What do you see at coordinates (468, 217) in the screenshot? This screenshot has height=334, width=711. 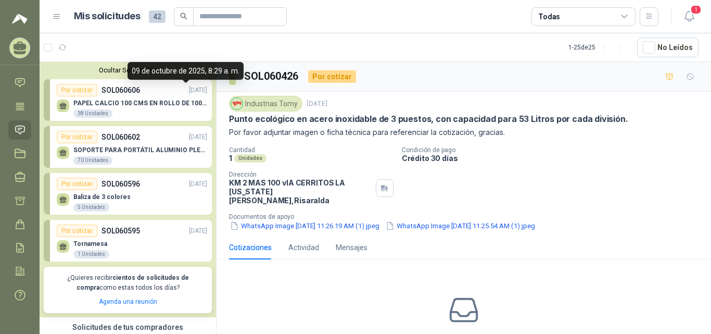 I see `p: Documentos de apoyo` at bounding box center [468, 217].